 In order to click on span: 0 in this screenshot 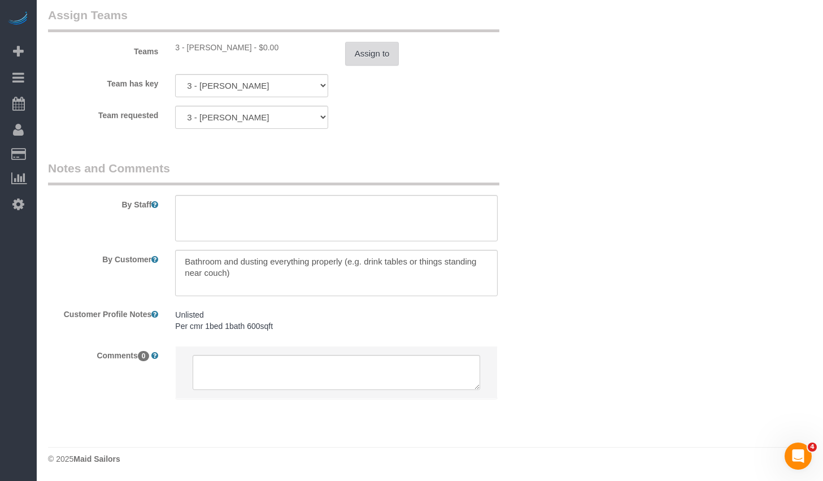, I will do `click(143, 356)`.